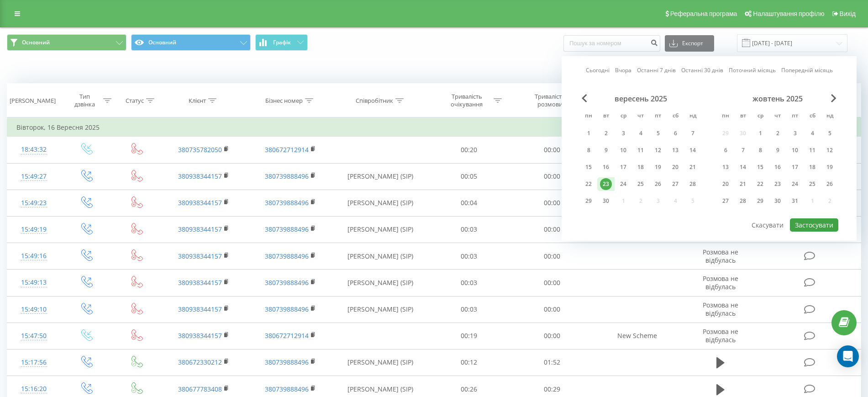 Image resolution: width=868 pixels, height=397 pixels. I want to click on div: ср 15 жовт 2025 р., so click(761, 167).